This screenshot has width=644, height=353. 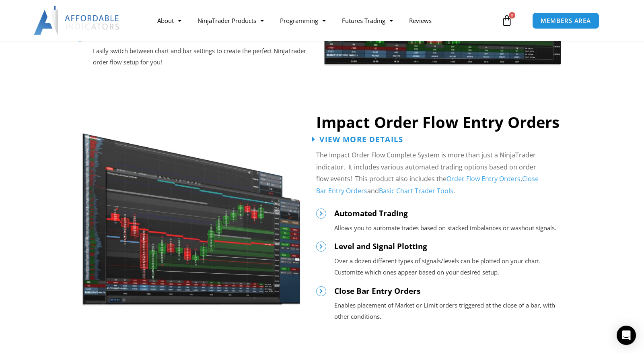 I want to click on p: Easily switch between chart and bar settings to create the perfect NinjaTrader order flow setup f..., so click(x=201, y=57).